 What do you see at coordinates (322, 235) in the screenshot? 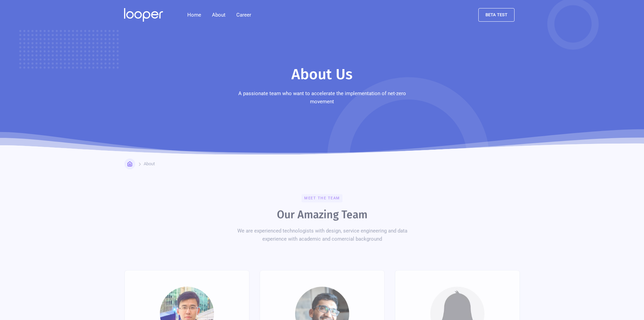
I see `div: We are experienced technologists with design, service engineering and data experience with academ...` at bounding box center [322, 235].